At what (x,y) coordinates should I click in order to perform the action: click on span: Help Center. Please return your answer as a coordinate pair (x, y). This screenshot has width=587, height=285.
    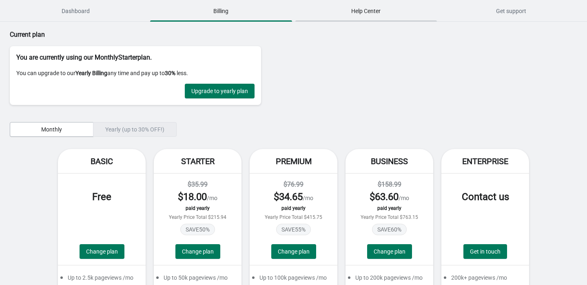
    Looking at the image, I should click on (366, 11).